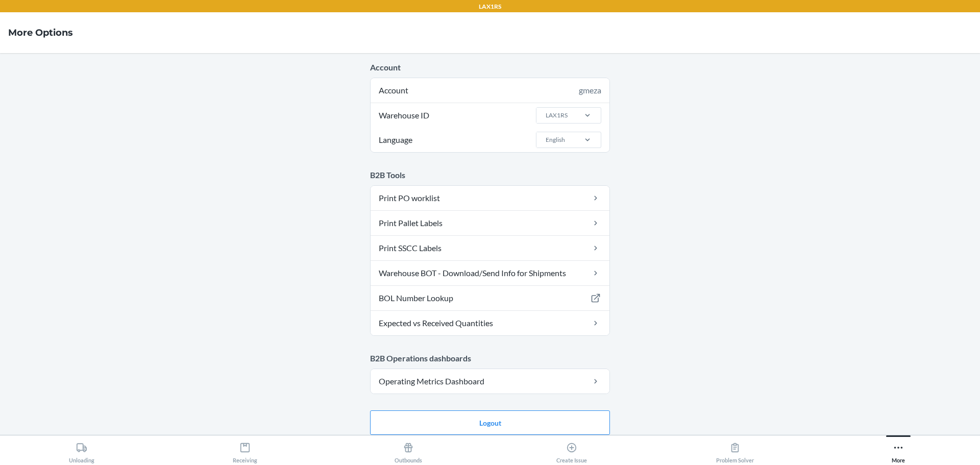 The height and width of the screenshot is (465, 980). What do you see at coordinates (898, 449) in the screenshot?
I see `button: More` at bounding box center [898, 449].